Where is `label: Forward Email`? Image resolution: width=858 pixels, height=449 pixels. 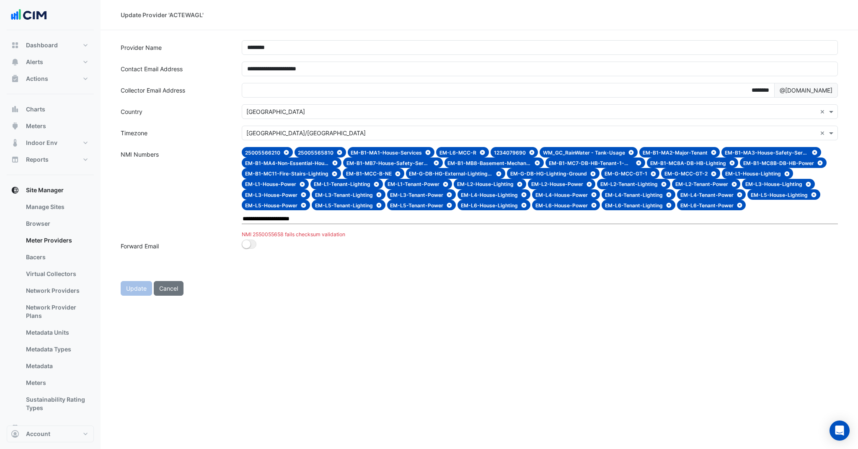
label: Forward Email is located at coordinates (176, 246).